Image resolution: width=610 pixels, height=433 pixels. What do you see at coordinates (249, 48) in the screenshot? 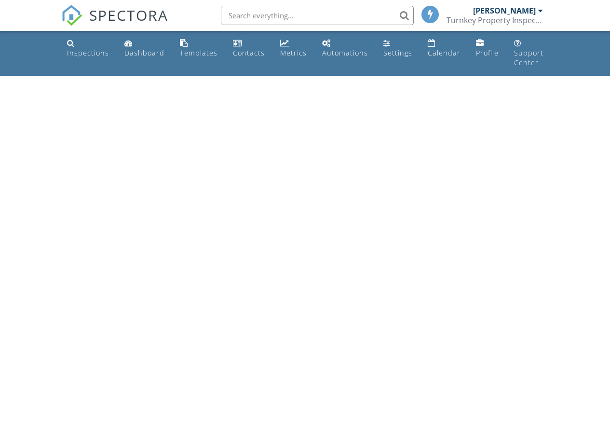
I see `a: Contacts` at bounding box center [249, 48].